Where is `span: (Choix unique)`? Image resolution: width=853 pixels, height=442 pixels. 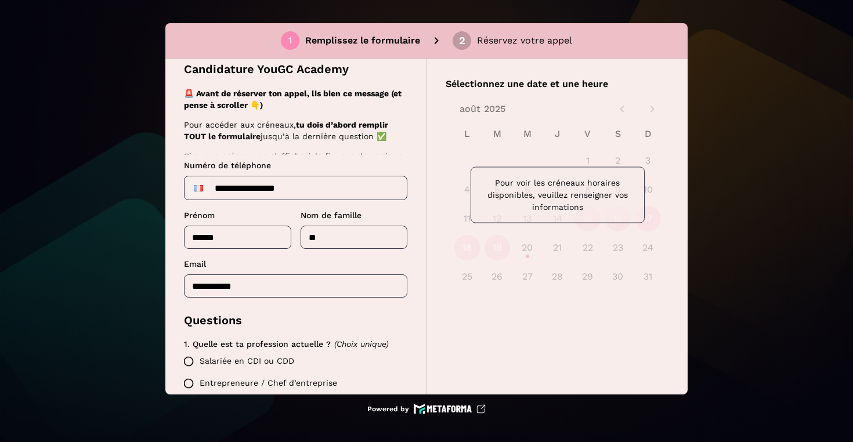
span: (Choix unique) is located at coordinates (362, 344).